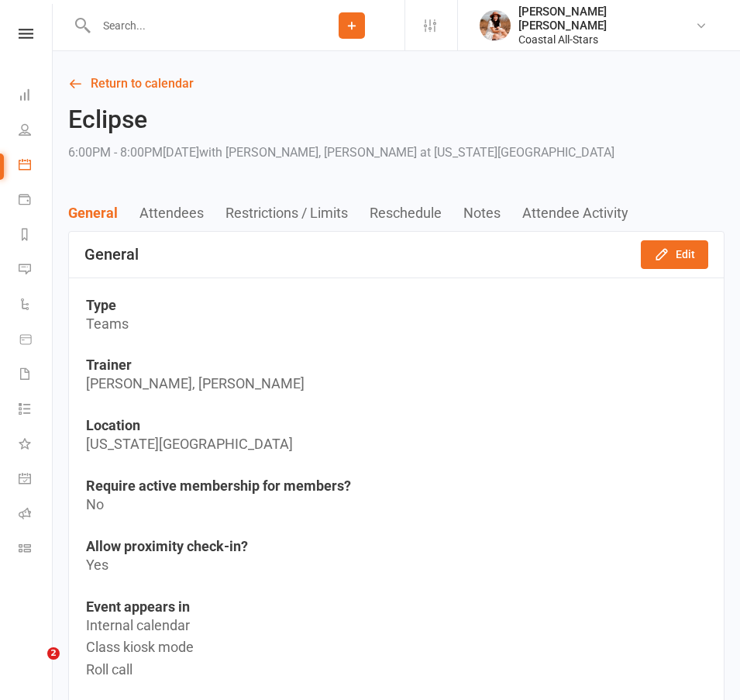 The image size is (740, 700). Describe the element at coordinates (396, 607) in the screenshot. I see `td: Event appears in` at that location.